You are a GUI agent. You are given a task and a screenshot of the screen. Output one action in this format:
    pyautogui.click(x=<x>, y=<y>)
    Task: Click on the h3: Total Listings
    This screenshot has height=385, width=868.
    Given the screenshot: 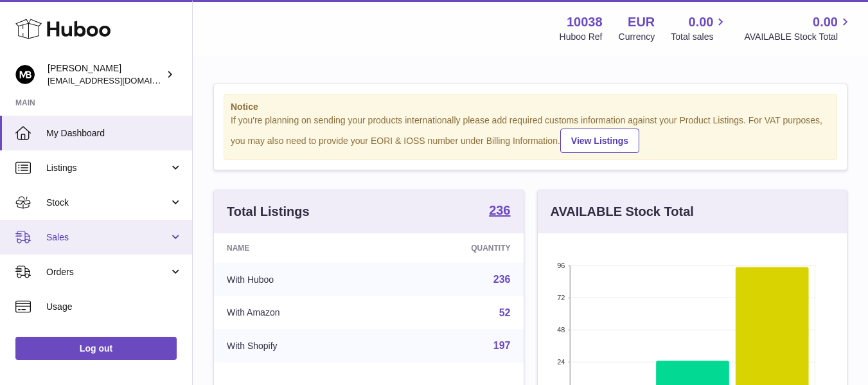 What is the action you would take?
    pyautogui.click(x=268, y=211)
    